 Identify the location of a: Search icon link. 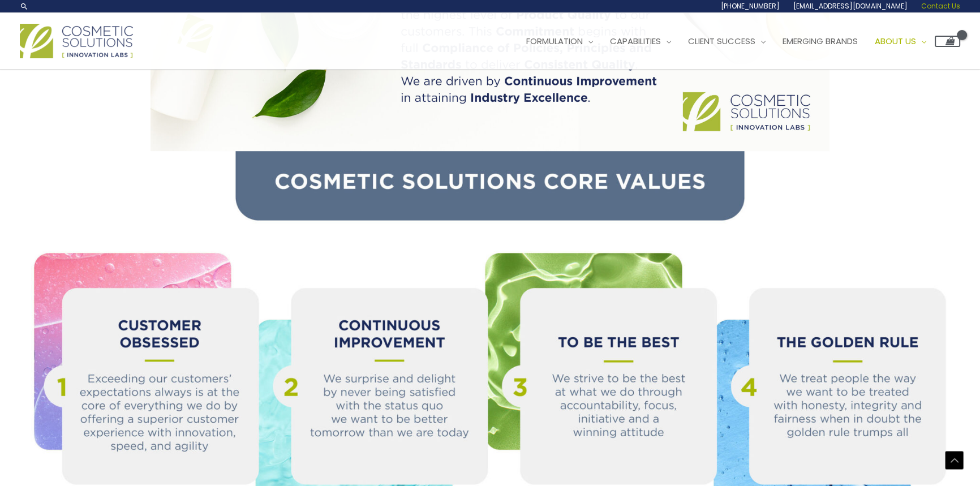
(24, 6).